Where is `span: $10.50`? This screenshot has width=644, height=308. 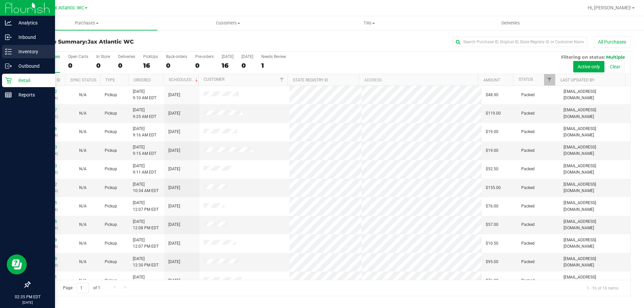 span: $10.50 is located at coordinates (492, 243).